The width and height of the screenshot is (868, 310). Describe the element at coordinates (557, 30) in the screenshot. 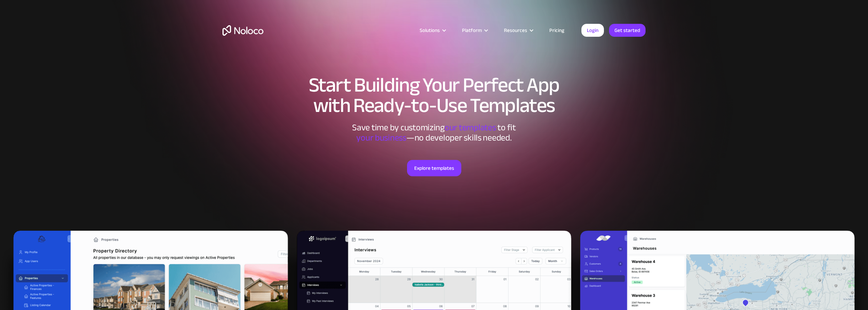

I see `a: Pricing` at that location.